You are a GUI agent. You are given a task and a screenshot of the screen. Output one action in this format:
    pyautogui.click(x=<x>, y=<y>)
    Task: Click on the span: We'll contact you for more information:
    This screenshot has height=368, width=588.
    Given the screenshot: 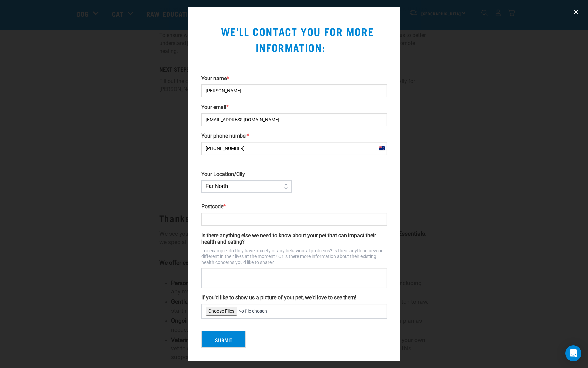 What is the action you would take?
    pyautogui.click(x=294, y=39)
    